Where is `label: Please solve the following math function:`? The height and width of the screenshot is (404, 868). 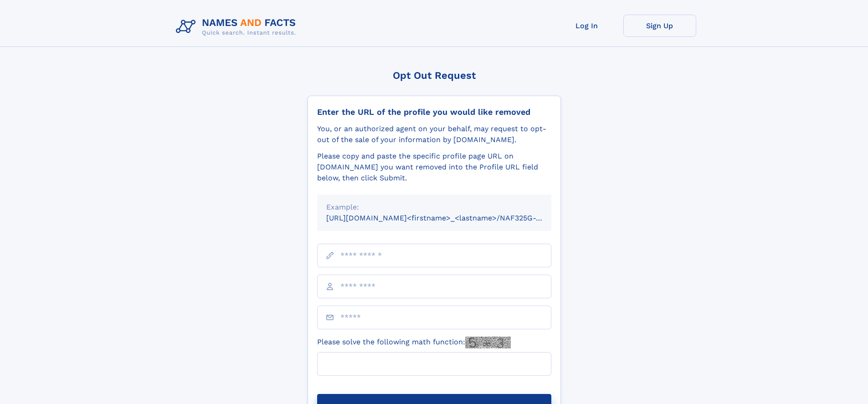
label: Please solve the following math function: is located at coordinates (413, 342).